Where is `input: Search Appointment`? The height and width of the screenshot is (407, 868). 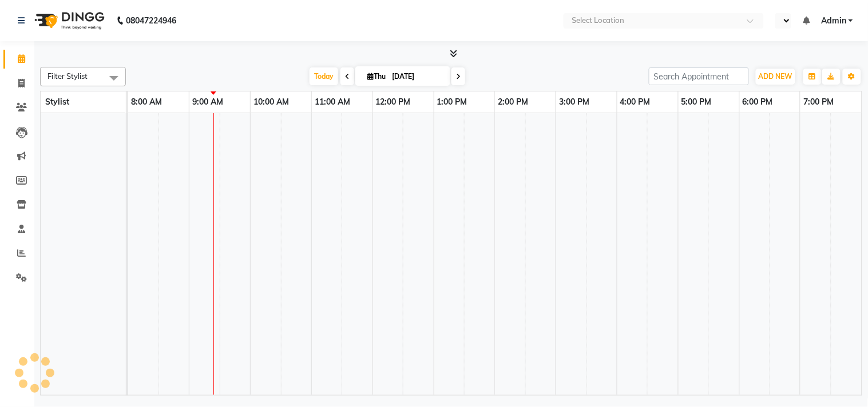
input: Search Appointment is located at coordinates (699, 76).